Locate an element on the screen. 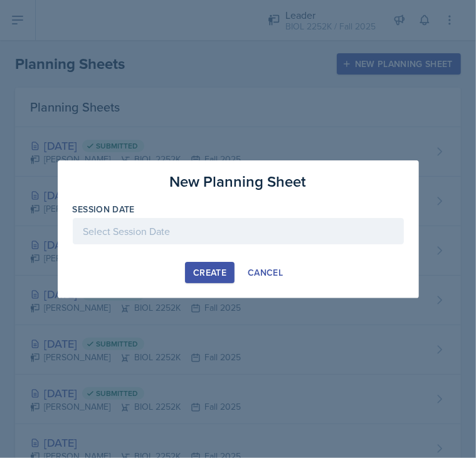 This screenshot has width=476, height=458. label: Session Date is located at coordinates (104, 209).